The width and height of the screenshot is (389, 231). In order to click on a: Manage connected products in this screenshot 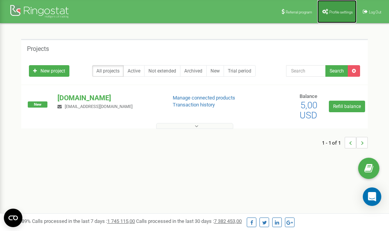, I will do `click(204, 98)`.